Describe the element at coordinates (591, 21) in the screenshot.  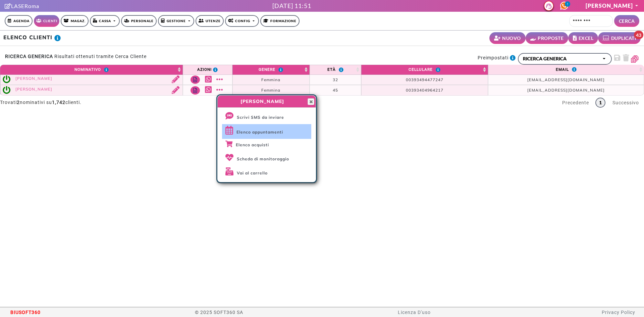
I see `input: Cerca cliente...` at that location.